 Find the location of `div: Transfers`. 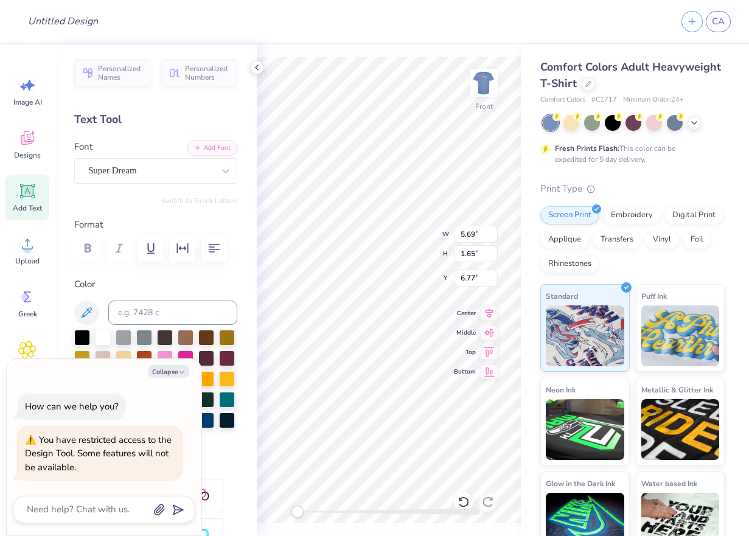

div: Transfers is located at coordinates (617, 240).